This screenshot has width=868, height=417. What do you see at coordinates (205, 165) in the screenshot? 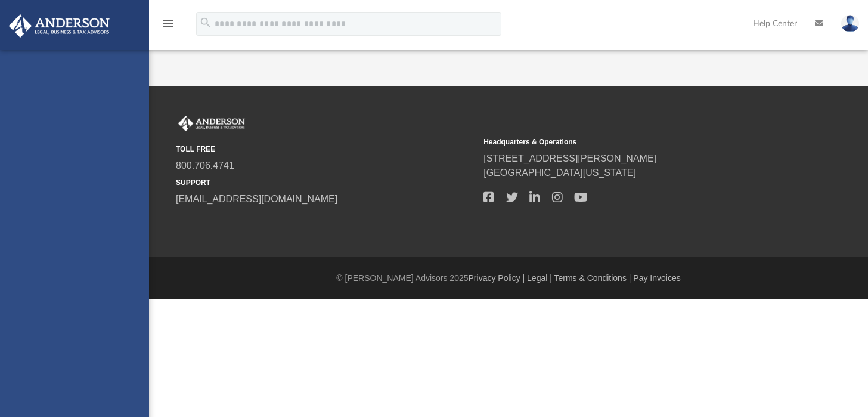
I see `a: 800.706.4741` at bounding box center [205, 165].